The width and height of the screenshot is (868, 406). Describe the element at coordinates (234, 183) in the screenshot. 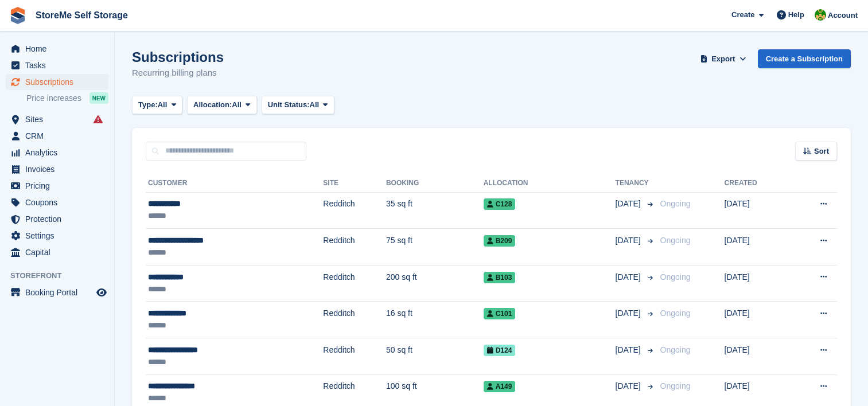

I see `th: Customer` at that location.